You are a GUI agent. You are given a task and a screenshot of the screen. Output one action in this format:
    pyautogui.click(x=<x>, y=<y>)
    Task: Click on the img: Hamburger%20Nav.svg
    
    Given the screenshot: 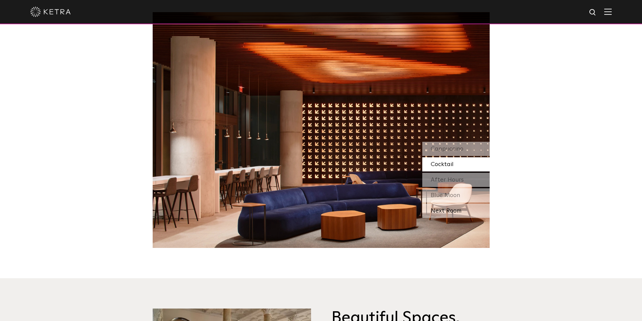 What is the action you would take?
    pyautogui.click(x=608, y=11)
    